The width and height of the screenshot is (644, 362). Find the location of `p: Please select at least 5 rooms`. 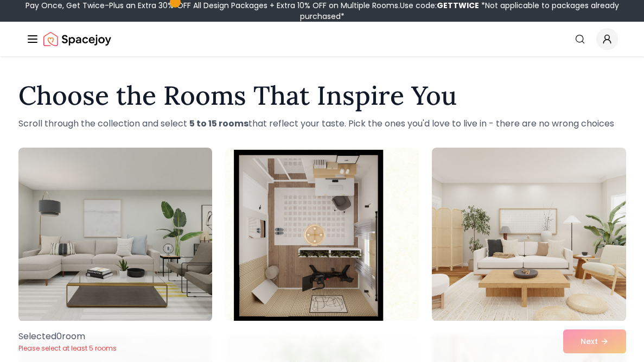

p: Please select at least 5 rooms is located at coordinates (67, 349).